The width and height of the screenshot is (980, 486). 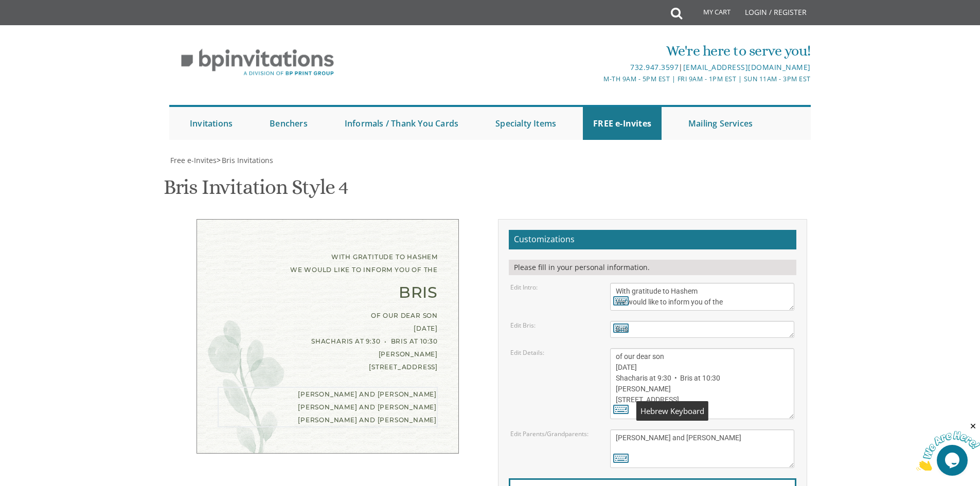 I want to click on div: With gratitude to Hashem We would like to inform you of the, so click(x=328, y=264).